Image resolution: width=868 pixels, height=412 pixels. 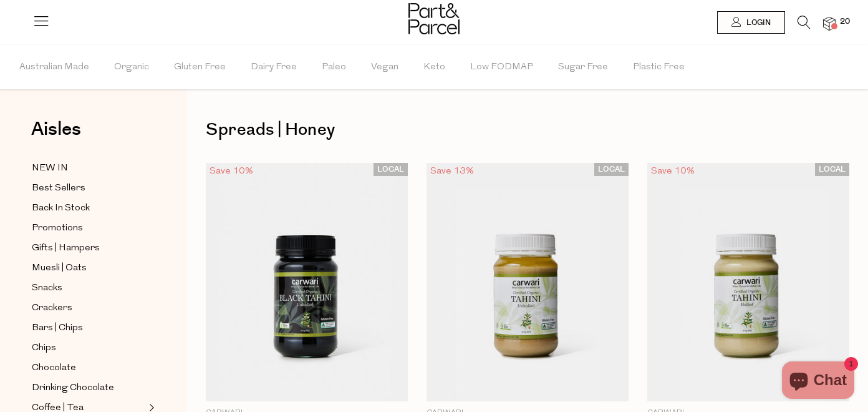 I want to click on a: Chips, so click(x=88, y=347).